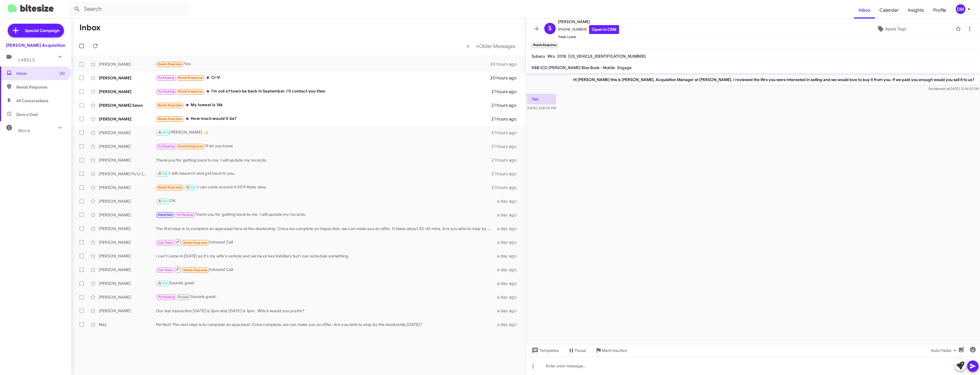 This screenshot has width=980, height=375. Describe the element at coordinates (551, 56) in the screenshot. I see `span: Wrx` at that location.